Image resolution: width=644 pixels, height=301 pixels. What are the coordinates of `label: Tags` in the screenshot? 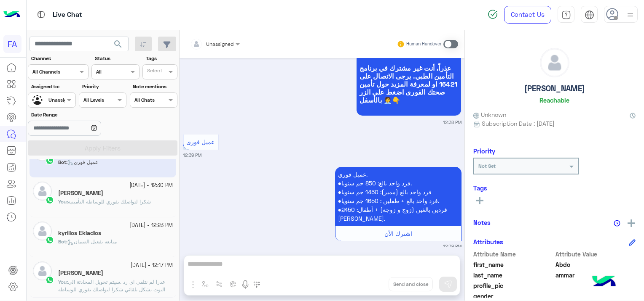 It's located at (161, 58).